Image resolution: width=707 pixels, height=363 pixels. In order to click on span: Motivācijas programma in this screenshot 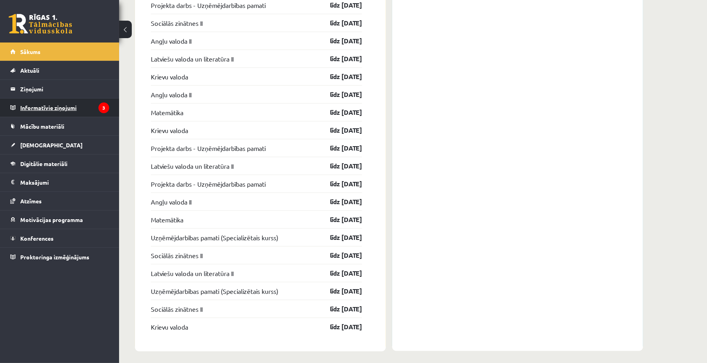, I will do `click(52, 219)`.